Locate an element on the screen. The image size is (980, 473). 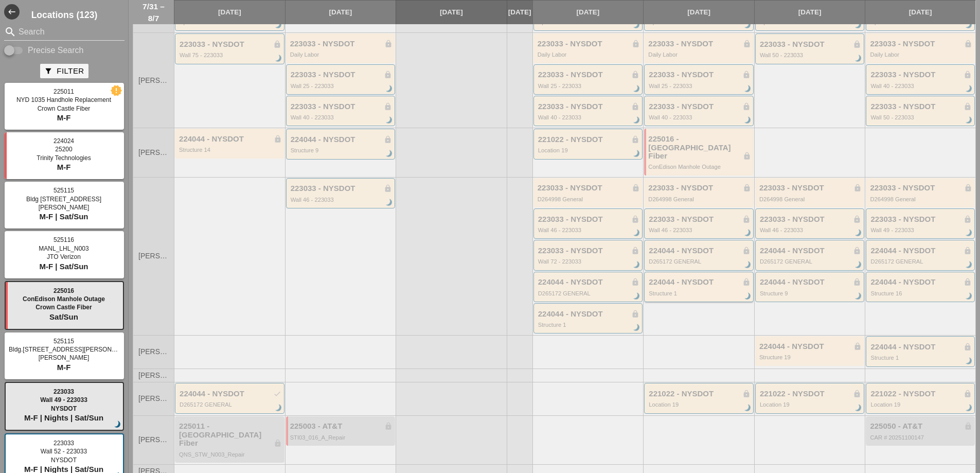
div: Wall 75 - 223033 is located at coordinates (230, 55).